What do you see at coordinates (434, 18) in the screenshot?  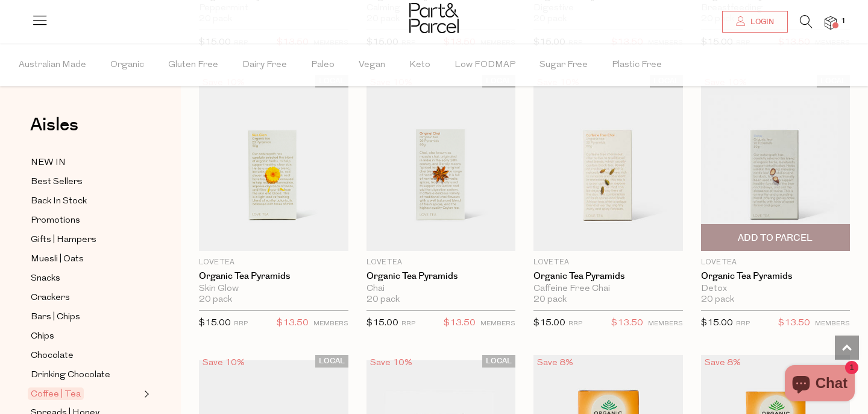 I see `img: Part&Parcel` at bounding box center [434, 18].